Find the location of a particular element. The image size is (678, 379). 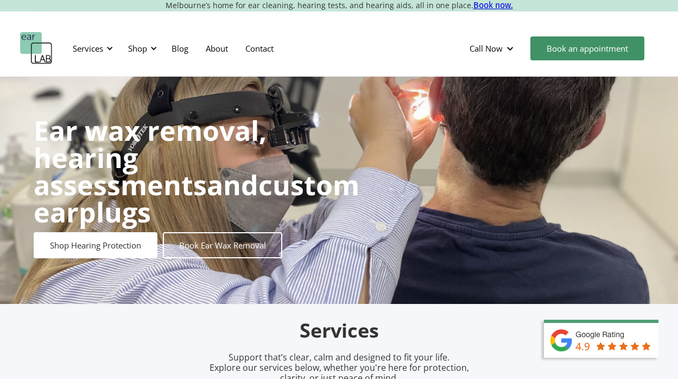

a: home is located at coordinates (36, 48).